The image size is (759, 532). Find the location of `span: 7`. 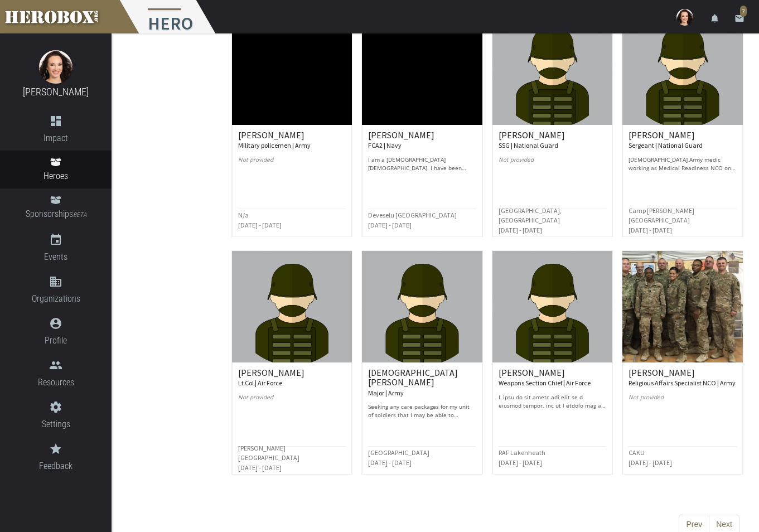

span: 7 is located at coordinates (744, 11).